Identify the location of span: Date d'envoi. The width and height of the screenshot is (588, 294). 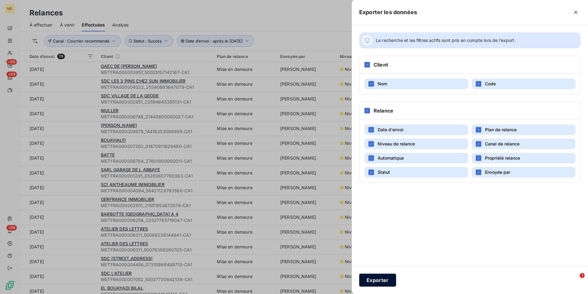
(391, 129).